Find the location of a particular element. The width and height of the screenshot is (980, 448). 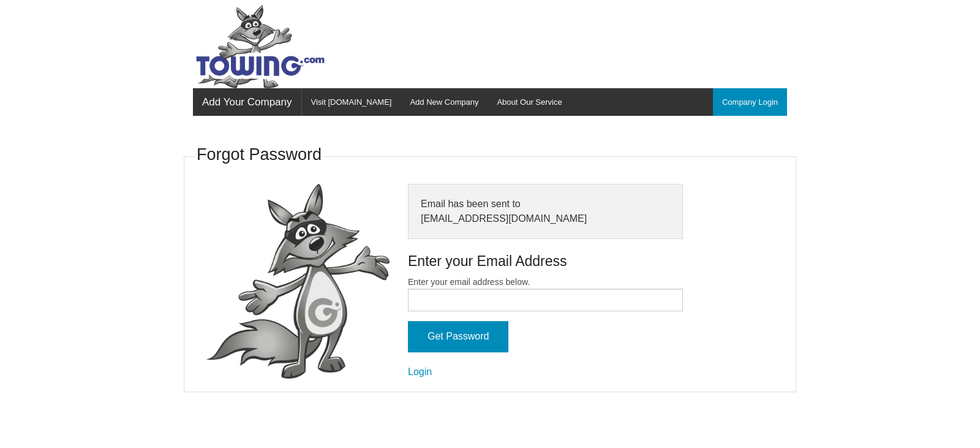

a: About Our Service is located at coordinates (529, 102).